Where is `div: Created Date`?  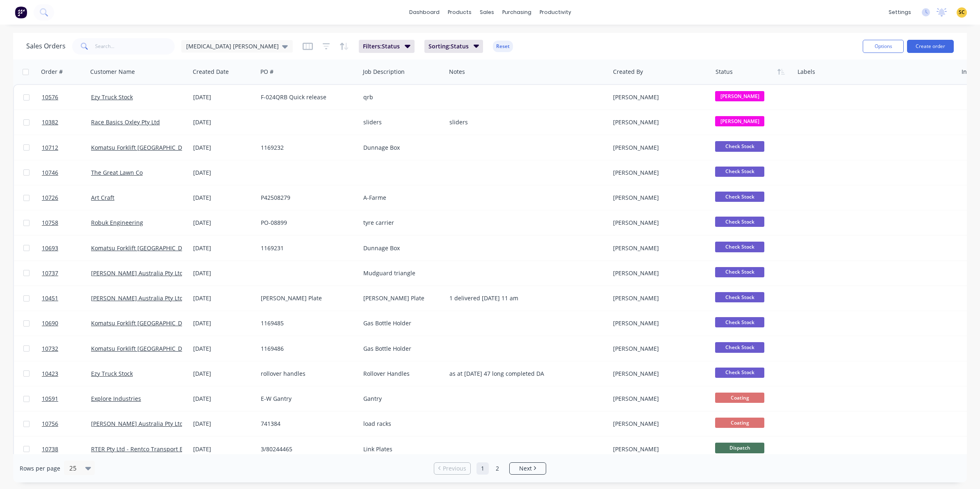
div: Created Date is located at coordinates (211, 72).